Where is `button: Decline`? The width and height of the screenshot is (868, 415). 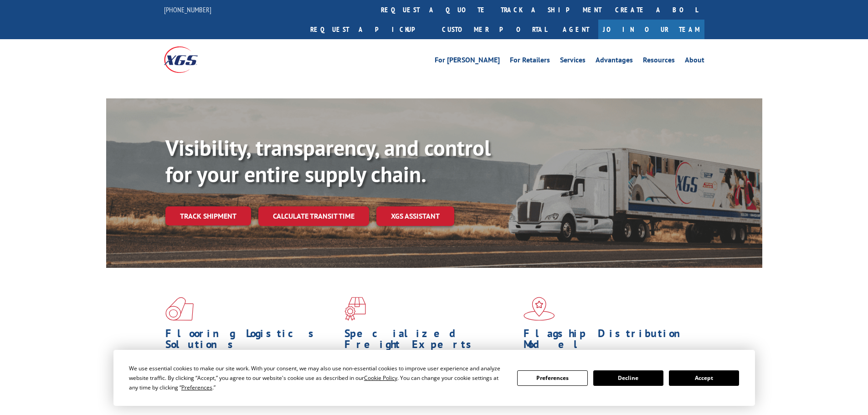
button: Decline is located at coordinates (628, 378).